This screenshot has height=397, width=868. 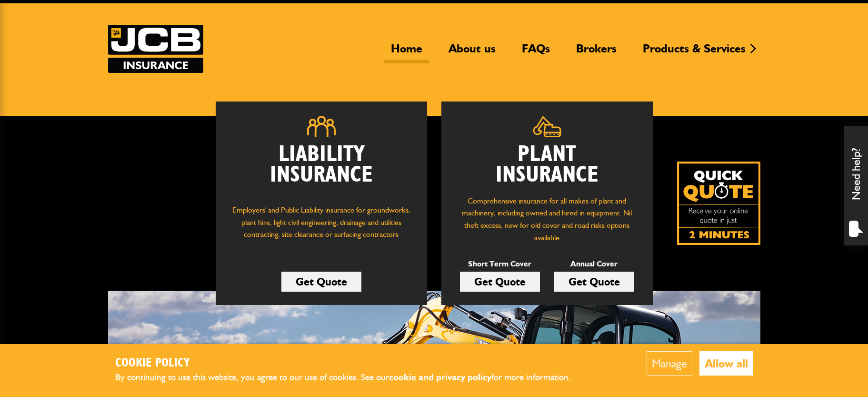 What do you see at coordinates (856, 186) in the screenshot?
I see `div: Need help?` at bounding box center [856, 186].